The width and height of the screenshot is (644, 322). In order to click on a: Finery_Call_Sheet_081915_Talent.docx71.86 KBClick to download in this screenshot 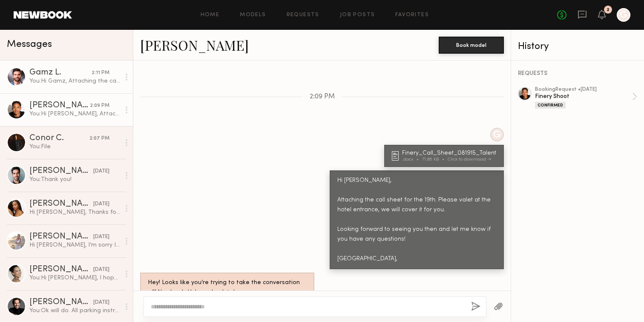, I will do `click(445, 156)`.